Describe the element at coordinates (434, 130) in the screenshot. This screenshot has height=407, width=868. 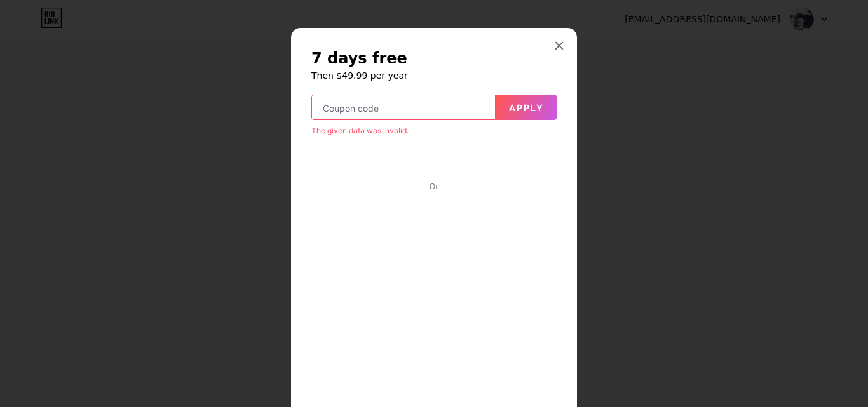
I see `div: The given data was invalid.` at that location.